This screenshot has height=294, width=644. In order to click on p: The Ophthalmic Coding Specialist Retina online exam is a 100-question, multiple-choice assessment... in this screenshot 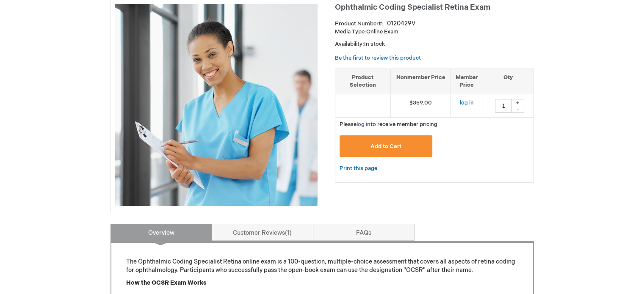, I will do `click(322, 266)`.